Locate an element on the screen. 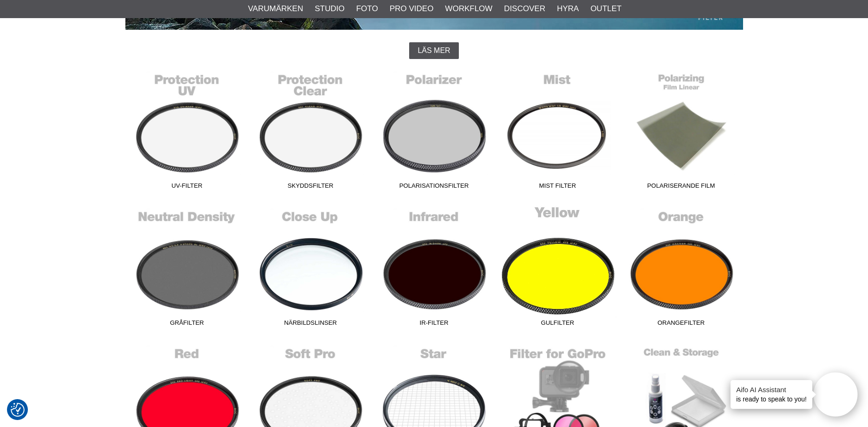 The height and width of the screenshot is (427, 868). a: Skyddsfilter is located at coordinates (311, 131).